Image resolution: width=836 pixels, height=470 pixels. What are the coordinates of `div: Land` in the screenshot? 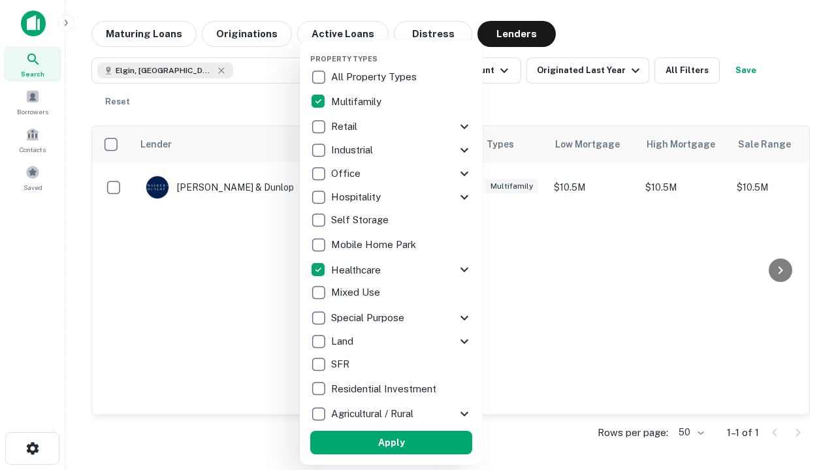 It's located at (391, 341).